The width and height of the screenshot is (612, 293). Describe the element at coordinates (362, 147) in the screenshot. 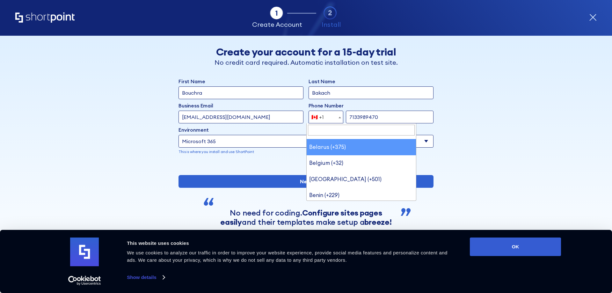

I see `li: Belarus (+375)` at that location.